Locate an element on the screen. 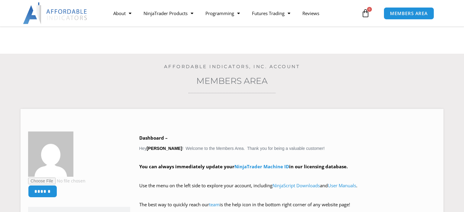 This screenshot has height=212, width=464. a: Reviews is located at coordinates (311, 13).